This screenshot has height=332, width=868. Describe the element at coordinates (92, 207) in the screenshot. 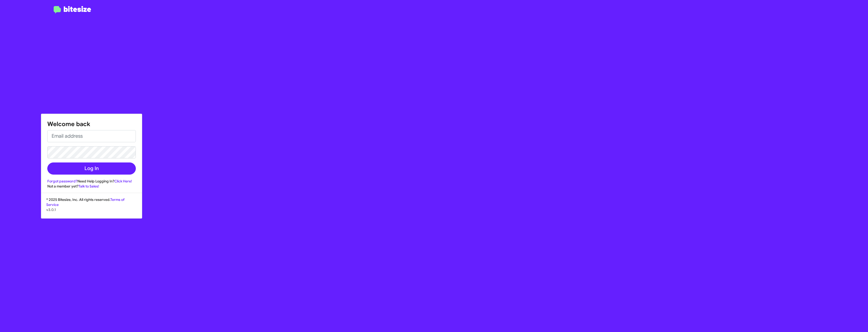

I see `div: © 2025 Bitesize, Inc. All rights reserved.` at that location.